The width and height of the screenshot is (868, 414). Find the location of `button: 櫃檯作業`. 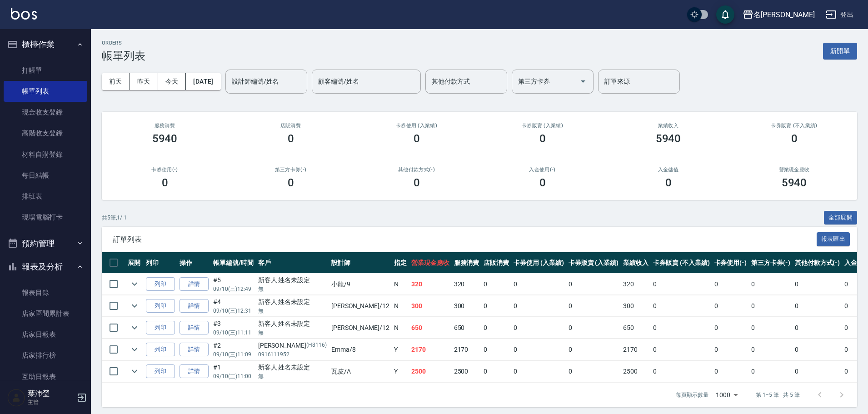

button: 櫃檯作業 is located at coordinates (45, 45).